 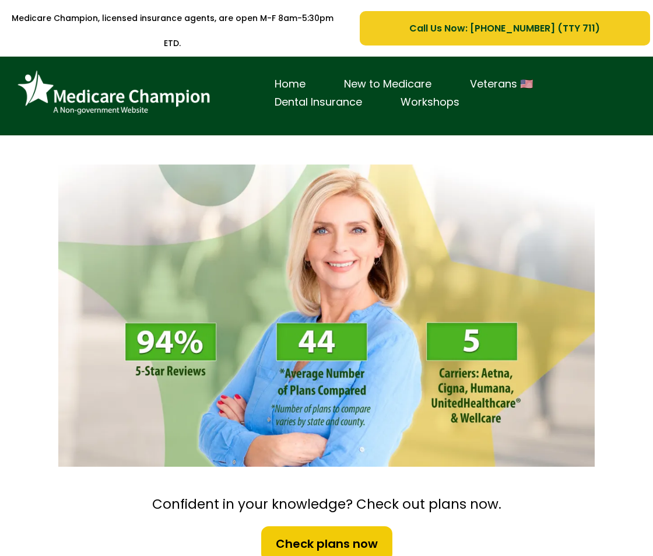 I want to click on img: Brand Logo, so click(x=114, y=93).